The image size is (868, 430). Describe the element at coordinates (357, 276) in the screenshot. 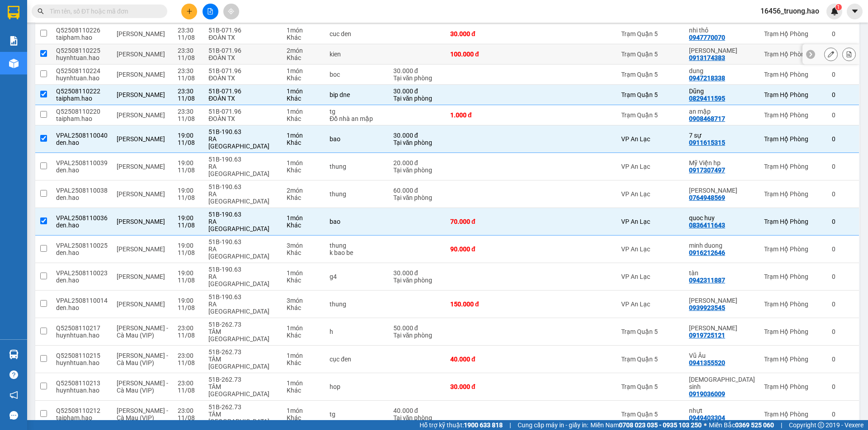

I see `div: g4` at that location.